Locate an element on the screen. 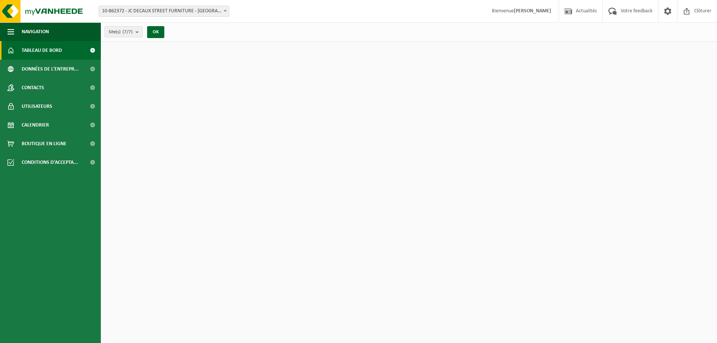 The image size is (717, 343). span: Tableau de bord is located at coordinates (42, 50).